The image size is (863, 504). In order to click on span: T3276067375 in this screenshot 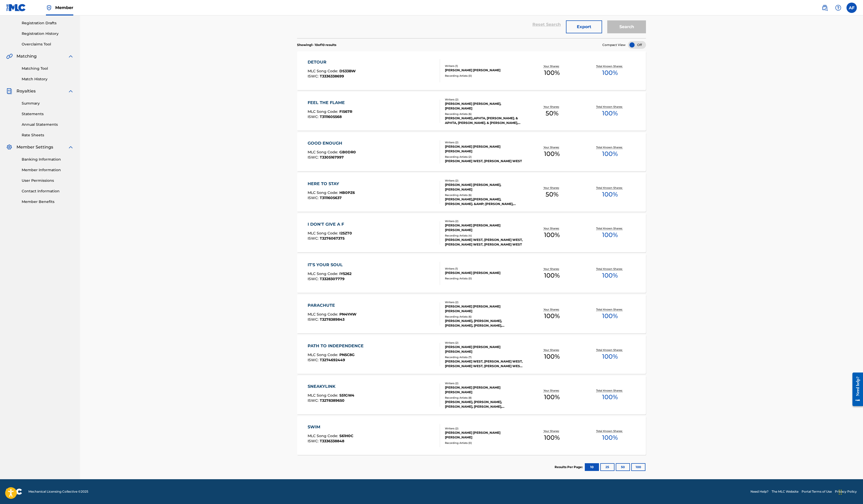, I will do `click(332, 238)`.